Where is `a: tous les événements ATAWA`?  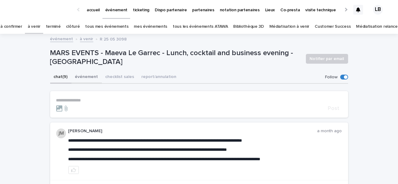 a: tous les événements ATAWA is located at coordinates (200, 26).